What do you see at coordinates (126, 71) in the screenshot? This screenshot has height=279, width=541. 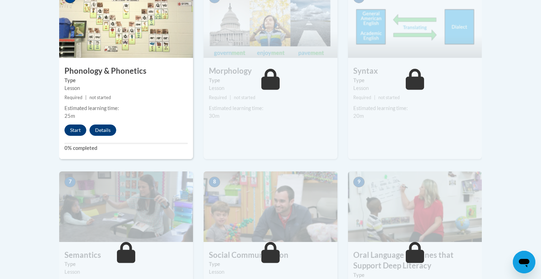 I see `h3: Phonology & Phonetics` at bounding box center [126, 71].